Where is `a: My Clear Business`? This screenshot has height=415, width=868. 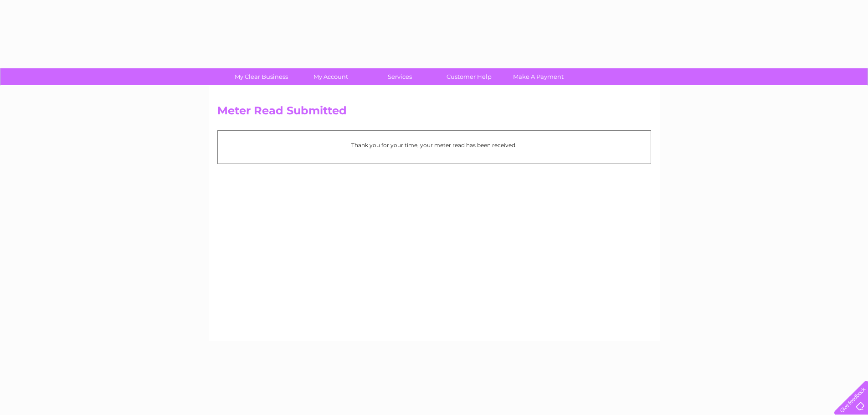
a: My Clear Business is located at coordinates (261, 77).